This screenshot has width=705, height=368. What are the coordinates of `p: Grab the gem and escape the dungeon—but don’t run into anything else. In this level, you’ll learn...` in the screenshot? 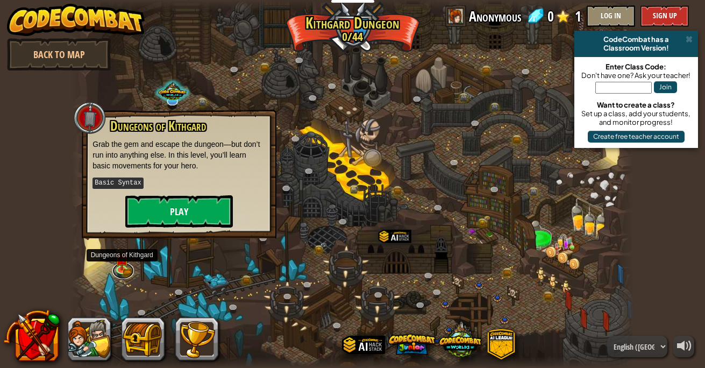 It's located at (179, 155).